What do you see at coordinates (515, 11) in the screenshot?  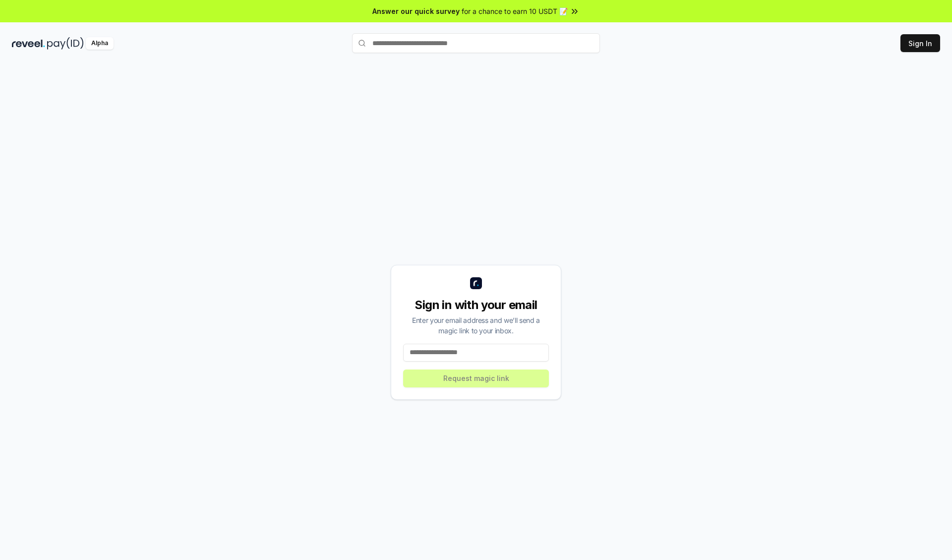 I see `span: for a chance to earn 10 USDT 📝` at bounding box center [515, 11].